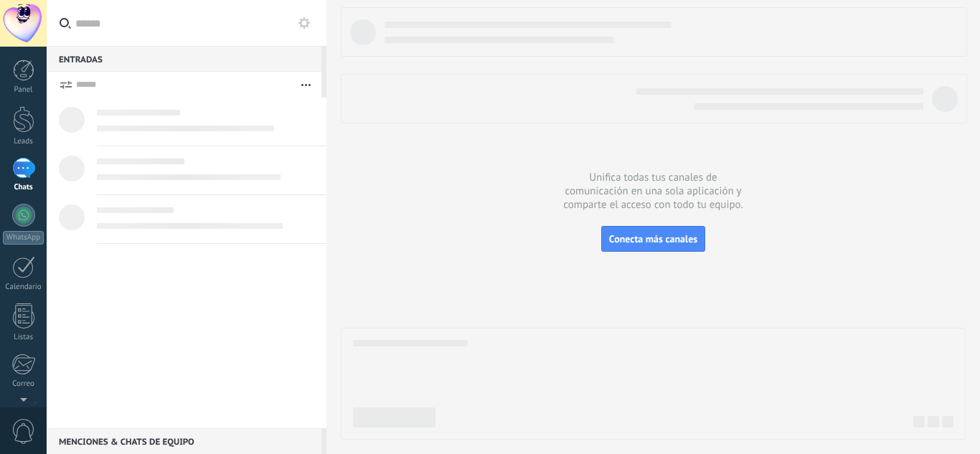 Image resolution: width=980 pixels, height=454 pixels. I want to click on div: Menciones & Chats de equipo, so click(184, 441).